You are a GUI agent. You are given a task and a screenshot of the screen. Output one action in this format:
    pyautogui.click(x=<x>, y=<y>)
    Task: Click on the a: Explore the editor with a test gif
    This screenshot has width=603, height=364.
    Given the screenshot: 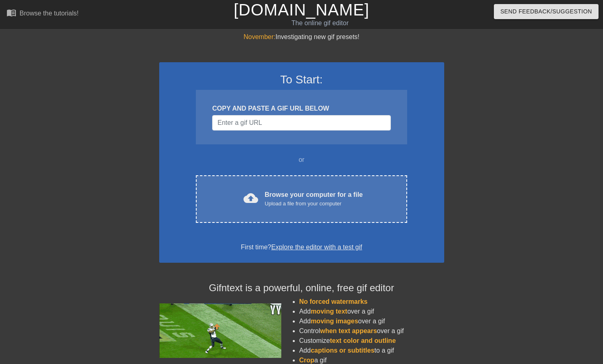 What is the action you would take?
    pyautogui.click(x=316, y=247)
    